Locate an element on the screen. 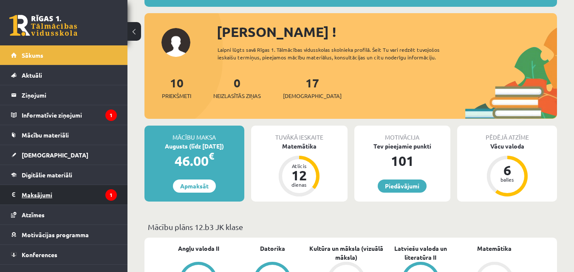 The image size is (574, 272). span: Mācību materiāli is located at coordinates (45, 135).